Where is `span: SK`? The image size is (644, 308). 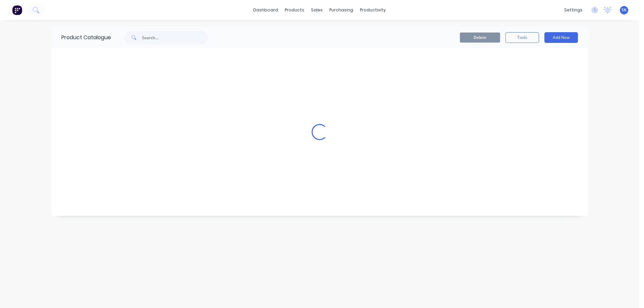
span: SK is located at coordinates (624, 10).